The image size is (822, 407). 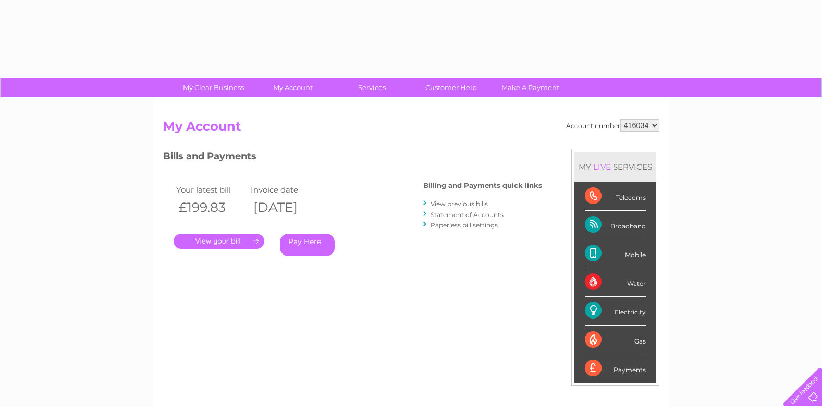 I want to click on a: Statement of Accounts, so click(x=467, y=215).